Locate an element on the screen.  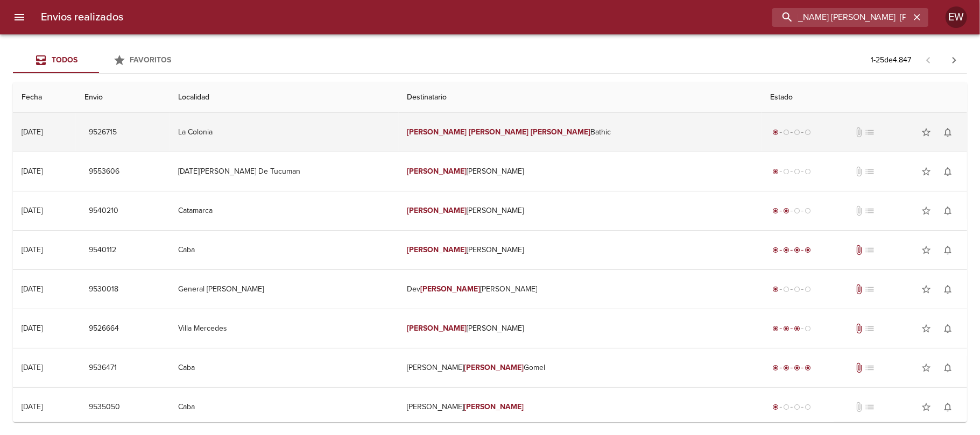
td: Catamarca is located at coordinates (284, 211).